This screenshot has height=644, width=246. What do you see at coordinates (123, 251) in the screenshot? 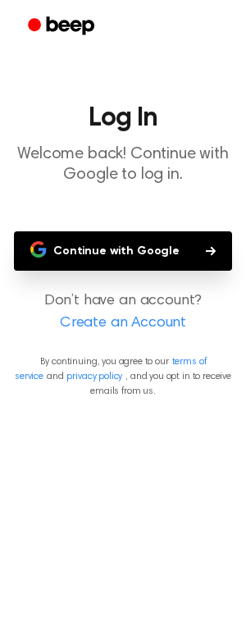
I see `button: Continue with Google` at bounding box center [123, 251].